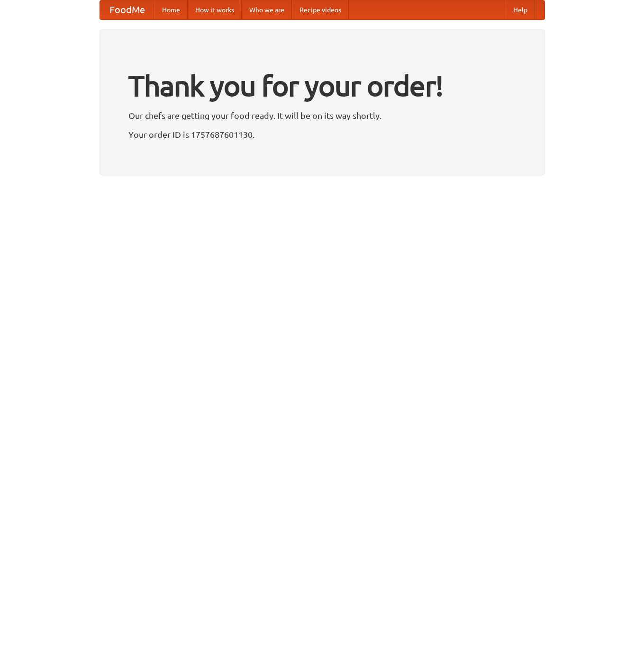  What do you see at coordinates (267, 10) in the screenshot?
I see `a: Who we are` at bounding box center [267, 10].